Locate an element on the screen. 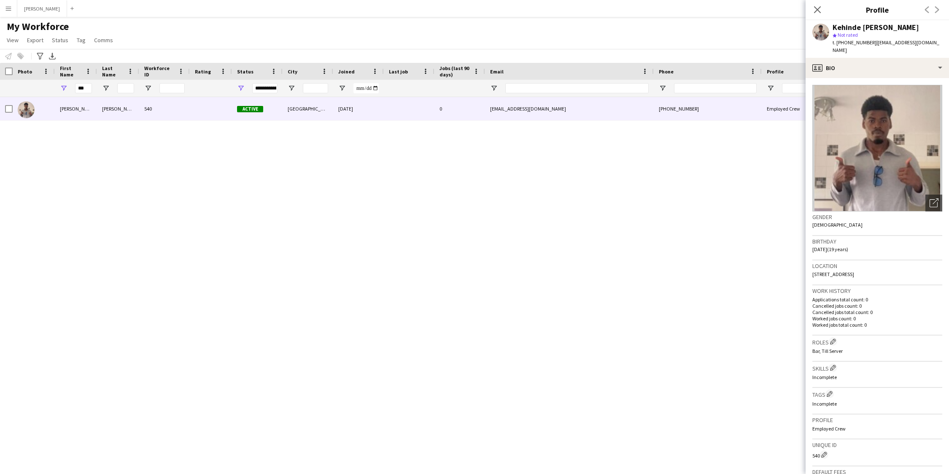  span: My Workforce is located at coordinates (38, 27).